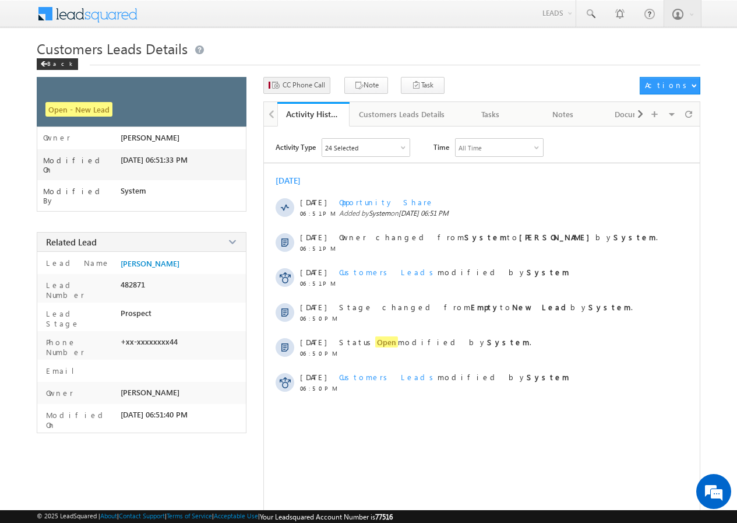  Describe the element at coordinates (491, 114) in the screenshot. I see `div: Tasks` at that location.